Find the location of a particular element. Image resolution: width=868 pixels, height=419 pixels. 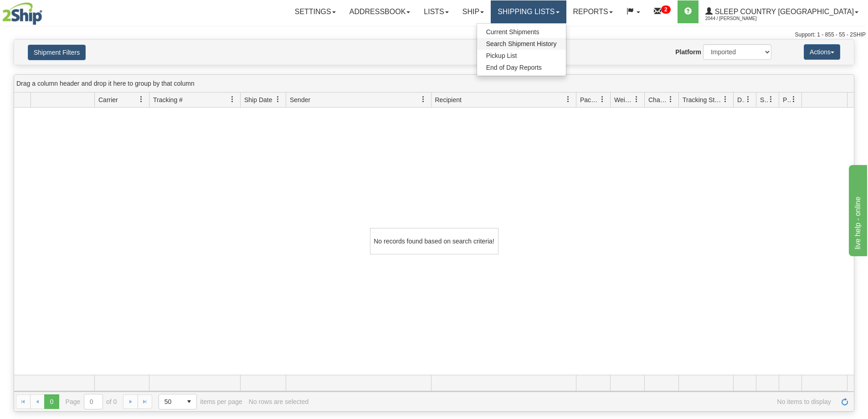

span: Carrier is located at coordinates (108, 100).